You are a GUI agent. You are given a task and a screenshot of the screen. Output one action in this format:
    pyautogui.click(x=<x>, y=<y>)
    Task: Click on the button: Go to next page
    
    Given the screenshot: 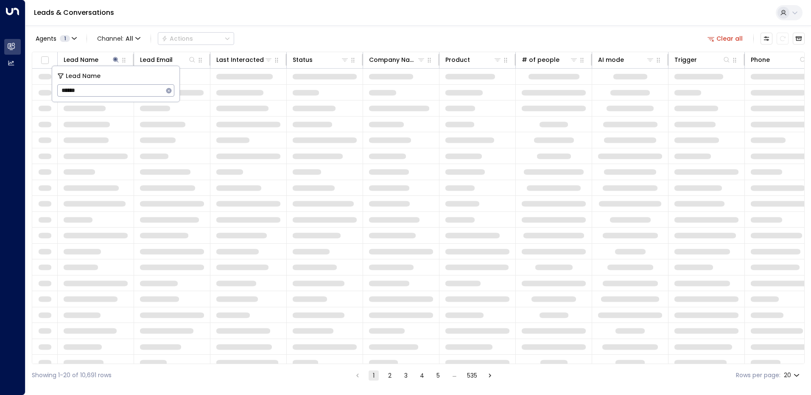 What is the action you would take?
    pyautogui.click(x=490, y=376)
    